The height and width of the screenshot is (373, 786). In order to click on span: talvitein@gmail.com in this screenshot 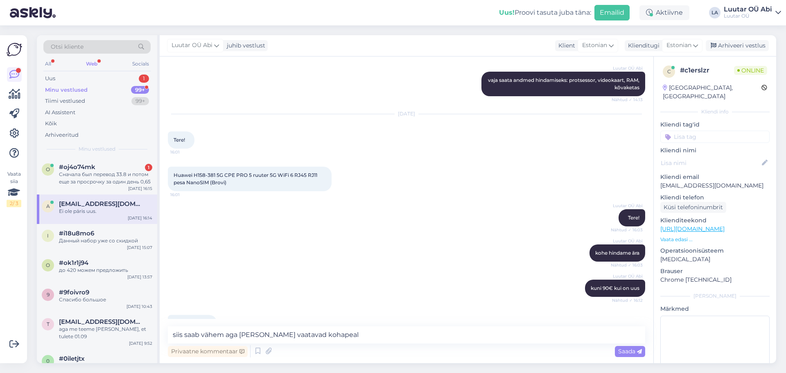, I will do `click(102, 322)`.